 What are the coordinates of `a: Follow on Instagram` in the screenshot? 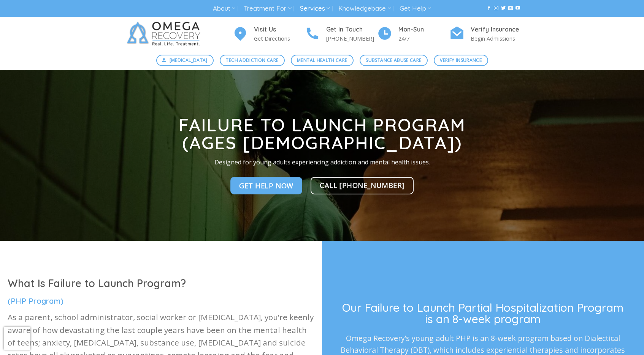 It's located at (496, 8).